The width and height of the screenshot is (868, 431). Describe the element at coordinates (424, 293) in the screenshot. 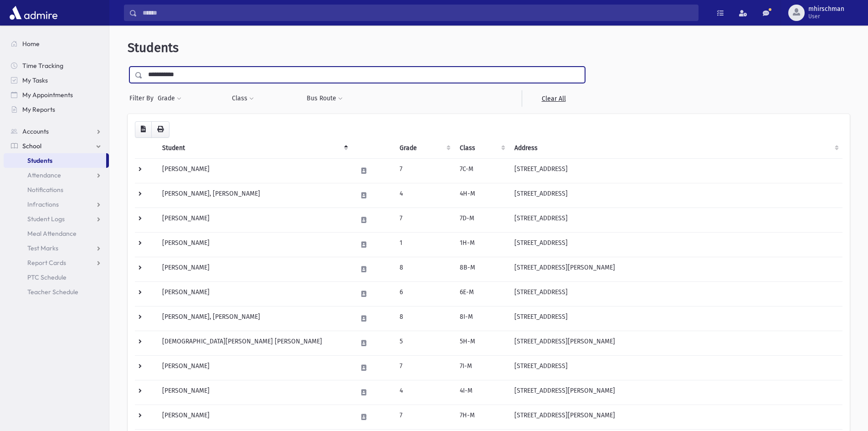

I see `td: 6` at that location.